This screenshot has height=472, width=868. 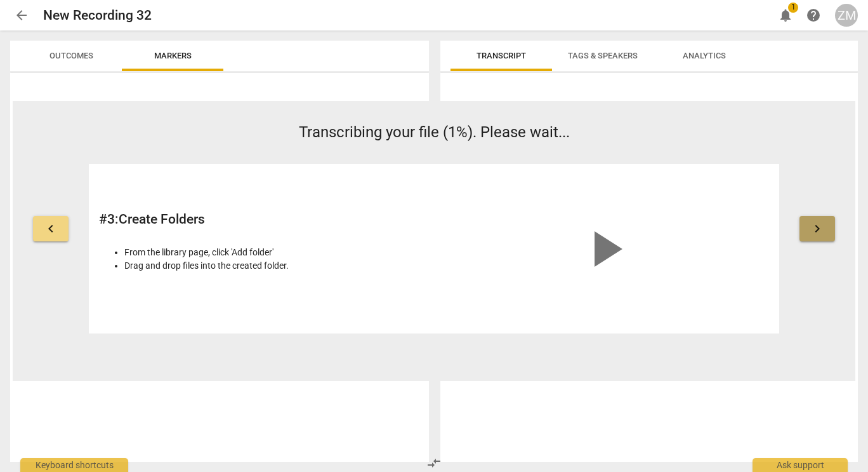 What do you see at coordinates (847, 15) in the screenshot?
I see `button: ZM` at bounding box center [847, 15].